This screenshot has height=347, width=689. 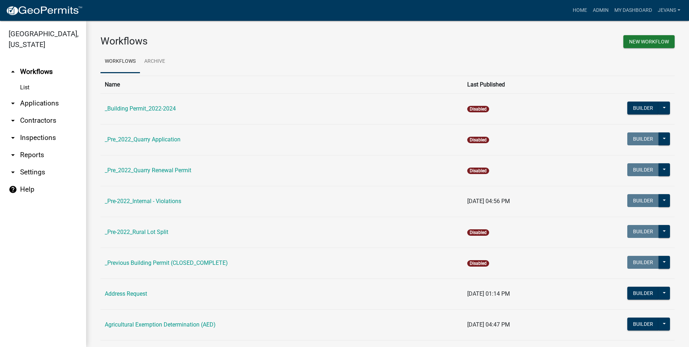 What do you see at coordinates (126, 293) in the screenshot?
I see `a: Address Request` at bounding box center [126, 293].